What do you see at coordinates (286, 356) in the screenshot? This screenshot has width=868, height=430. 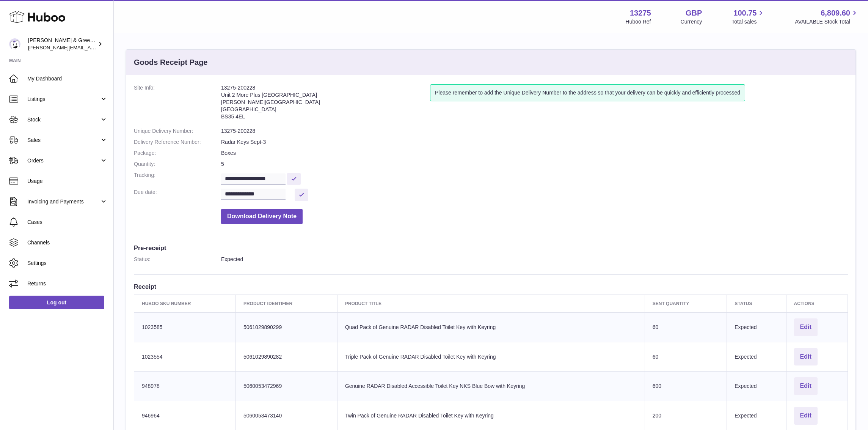 I see `td: 5061029890282` at bounding box center [286, 356].